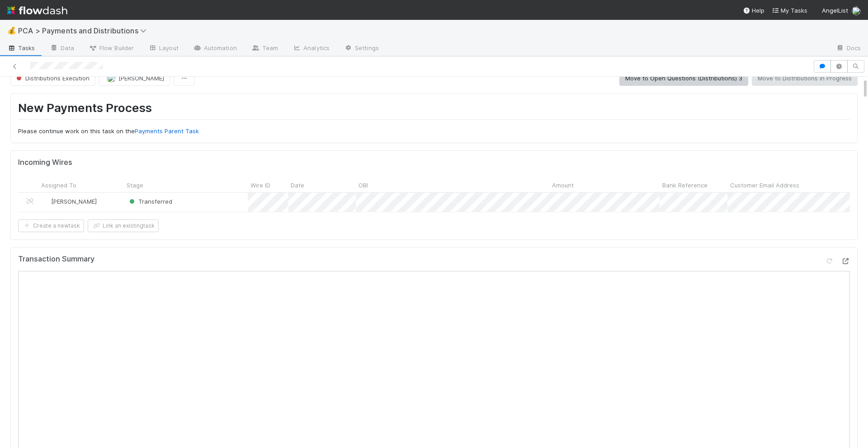  I want to click on div: Transferred, so click(149, 201).